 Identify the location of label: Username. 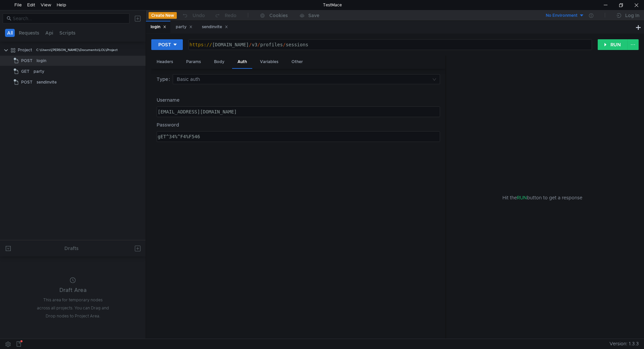
(298, 100).